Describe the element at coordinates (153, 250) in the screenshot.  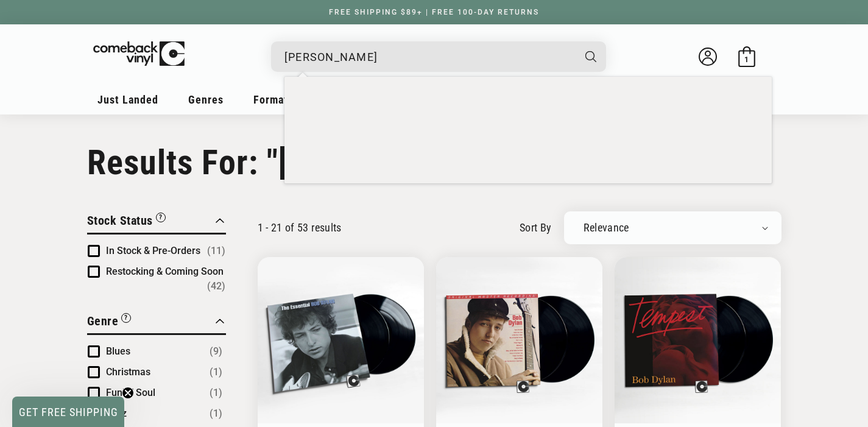
I see `span: In Stock & Pre-Orders` at that location.